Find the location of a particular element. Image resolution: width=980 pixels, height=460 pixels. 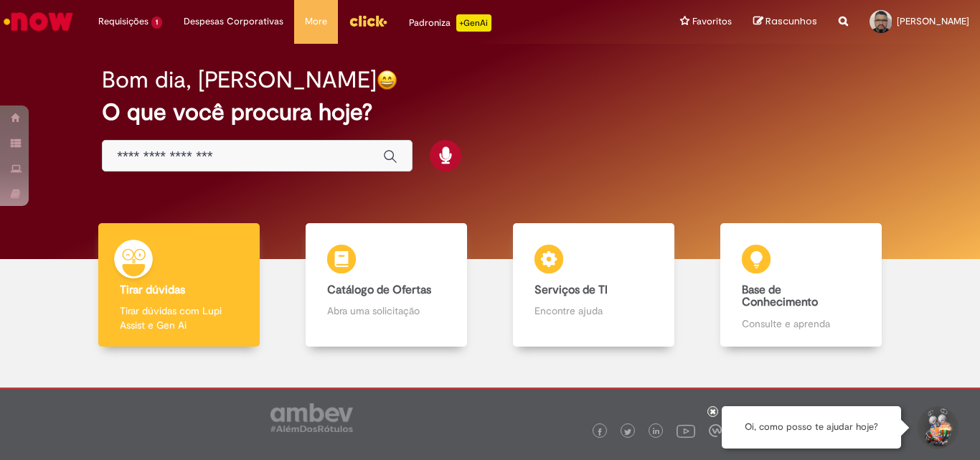

img: logo_footer_linkedin.png is located at coordinates (656, 432).